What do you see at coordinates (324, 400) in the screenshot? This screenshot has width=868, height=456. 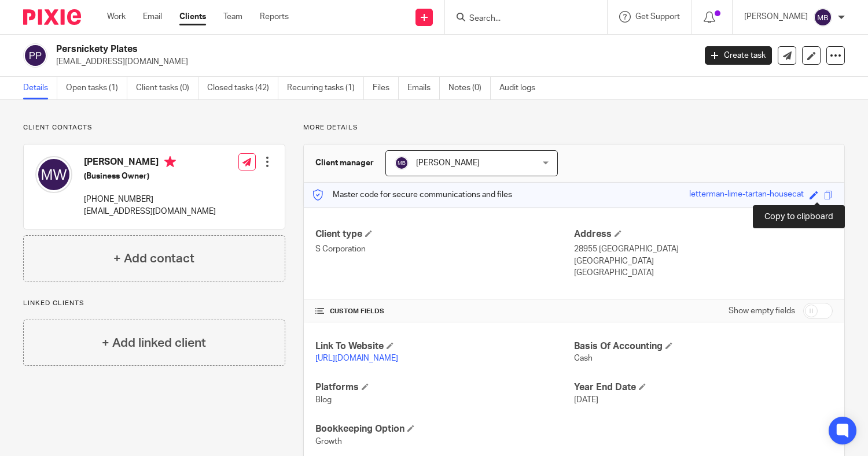 I see `span: Blog` at bounding box center [324, 400].